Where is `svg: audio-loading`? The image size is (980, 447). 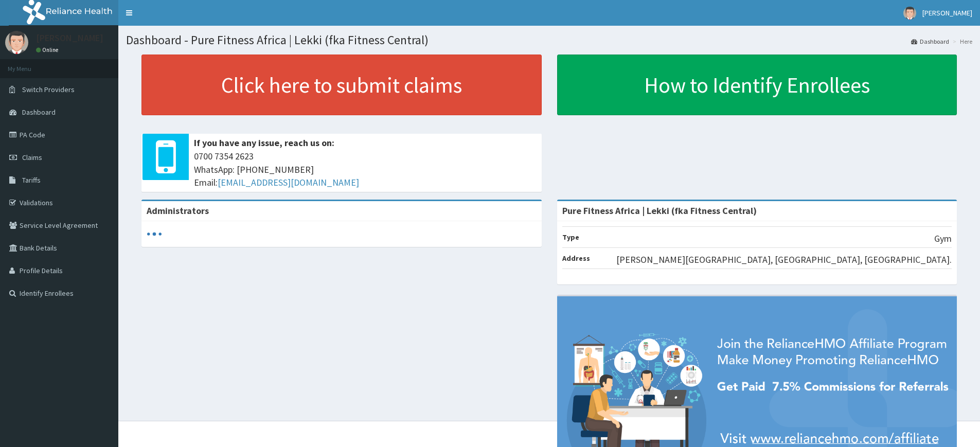 svg: audio-loading is located at coordinates (154, 234).